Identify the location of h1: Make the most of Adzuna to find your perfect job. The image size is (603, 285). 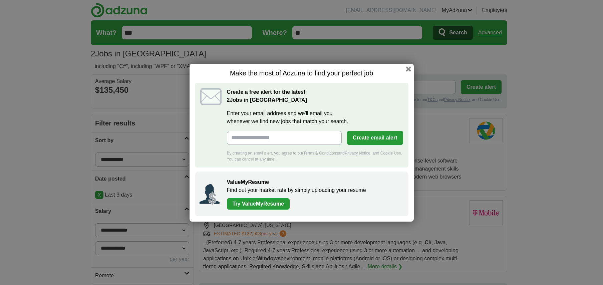
(302, 73).